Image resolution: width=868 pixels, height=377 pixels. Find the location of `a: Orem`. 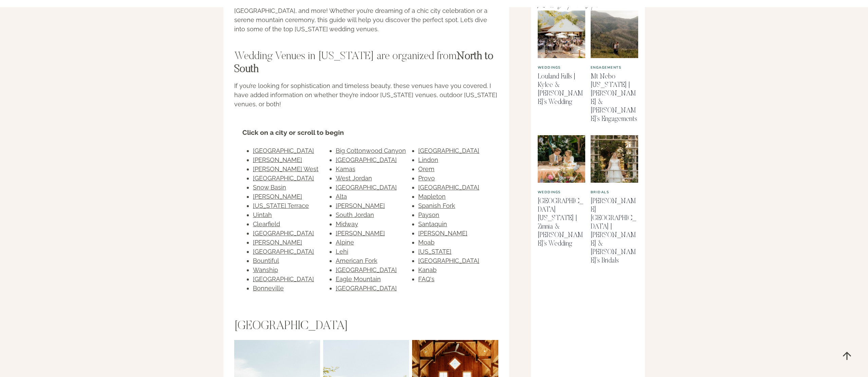

a: Orem is located at coordinates (426, 169).